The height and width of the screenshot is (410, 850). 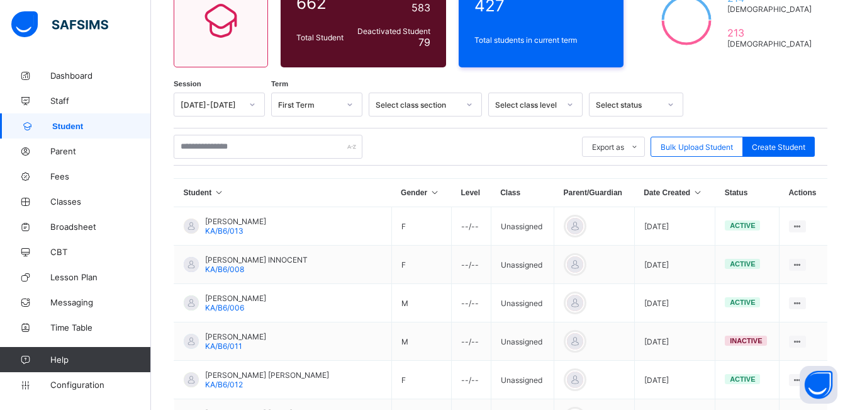 What do you see at coordinates (746, 341) in the screenshot?
I see `span: inactive` at bounding box center [746, 341].